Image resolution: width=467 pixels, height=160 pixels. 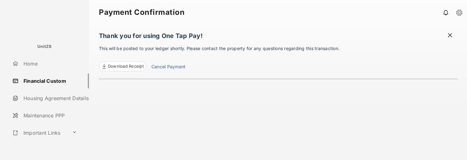 I want to click on strong: Payment Confirmation, so click(x=142, y=12).